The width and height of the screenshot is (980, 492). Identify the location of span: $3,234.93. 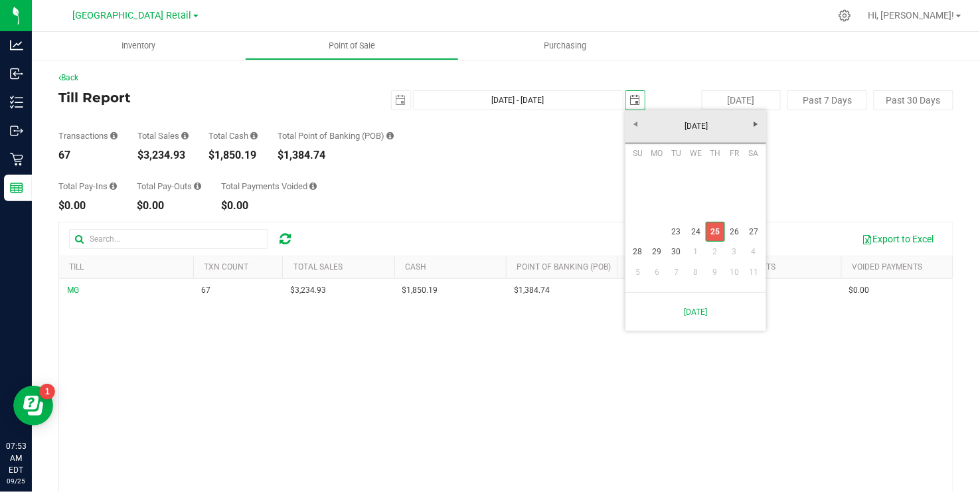
(308, 290).